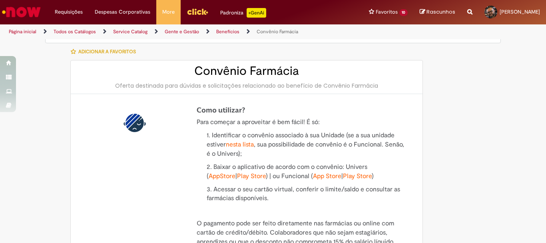 The width and height of the screenshot is (546, 243). What do you see at coordinates (197, 12) in the screenshot?
I see `img: click_logo_yellow_360x200.png` at bounding box center [197, 12].